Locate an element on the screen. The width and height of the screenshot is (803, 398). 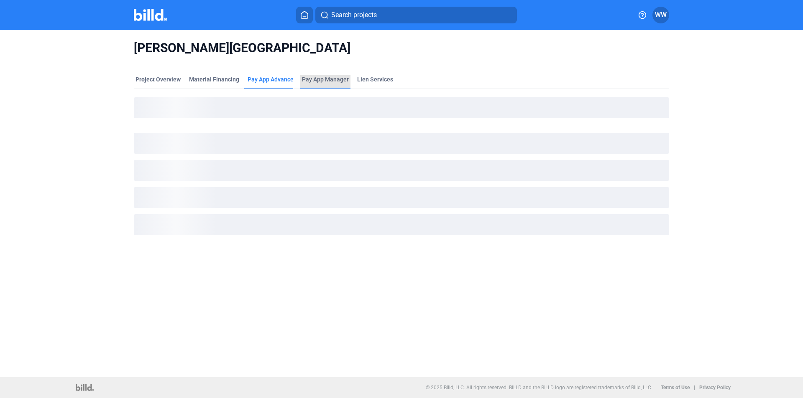
div: Lien Services is located at coordinates (375, 79).